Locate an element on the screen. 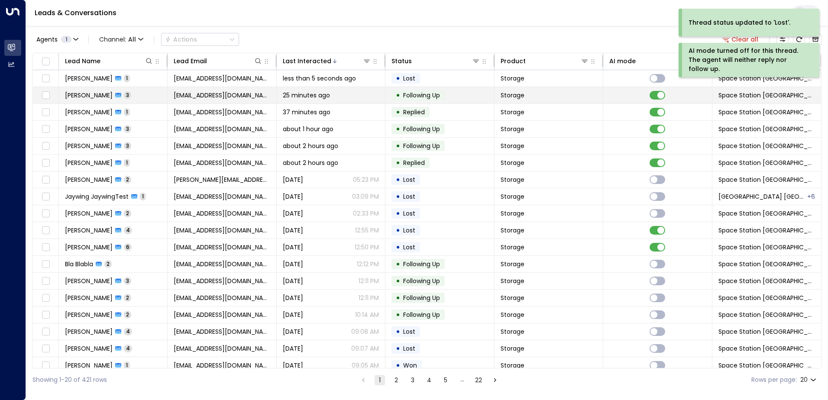  p: 12:50 PM is located at coordinates (367, 247).